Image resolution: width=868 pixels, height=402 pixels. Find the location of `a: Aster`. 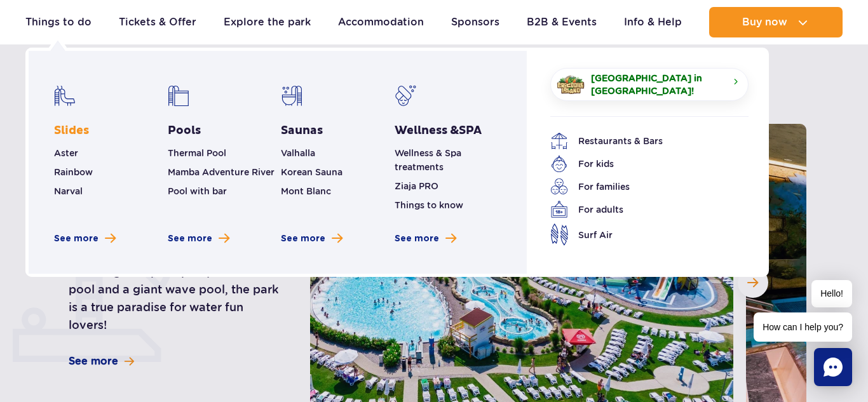

a: Aster is located at coordinates (66, 153).